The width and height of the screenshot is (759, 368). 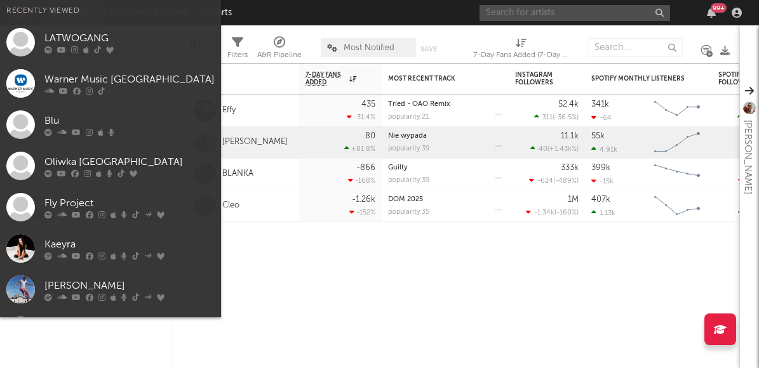 What do you see at coordinates (639, 79) in the screenshot?
I see `div: Spotify Monthly Listeners` at bounding box center [639, 79].